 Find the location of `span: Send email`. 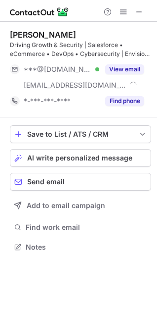

span: Send email is located at coordinates (46, 182).